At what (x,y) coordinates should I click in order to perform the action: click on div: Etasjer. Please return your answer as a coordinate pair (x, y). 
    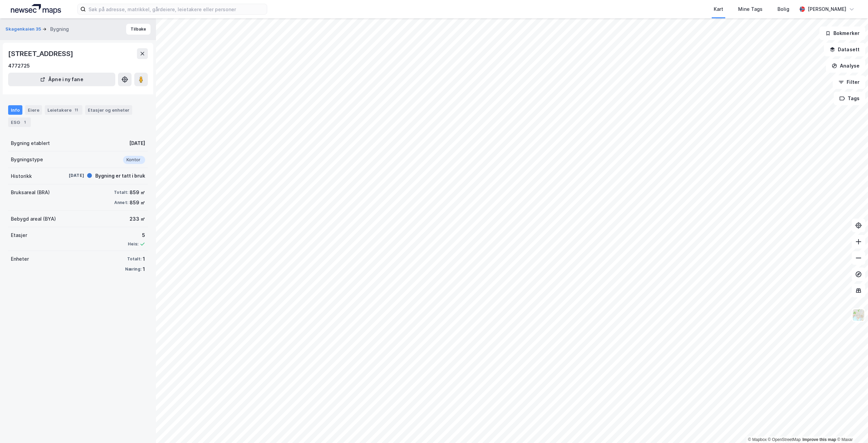
    Looking at the image, I should click on (19, 235).